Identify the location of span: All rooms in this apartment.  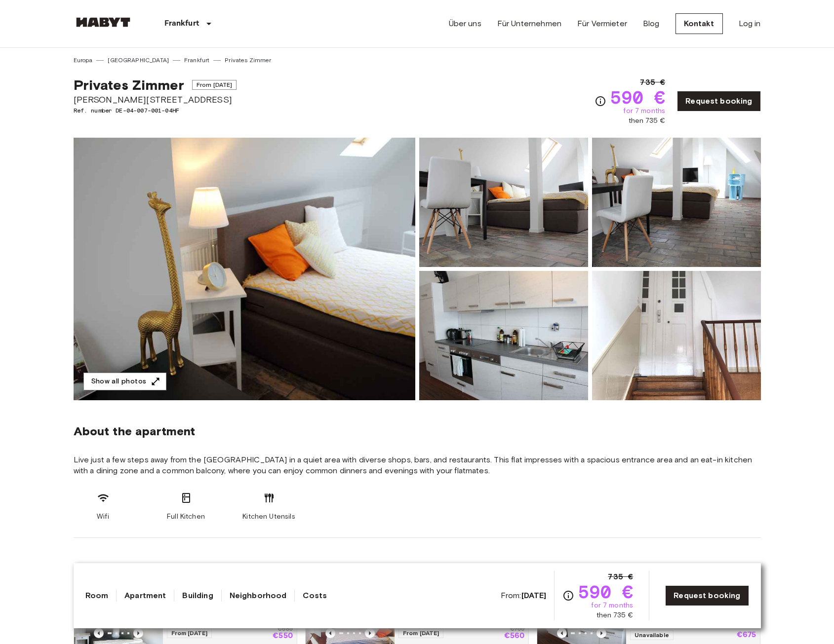
(417, 569).